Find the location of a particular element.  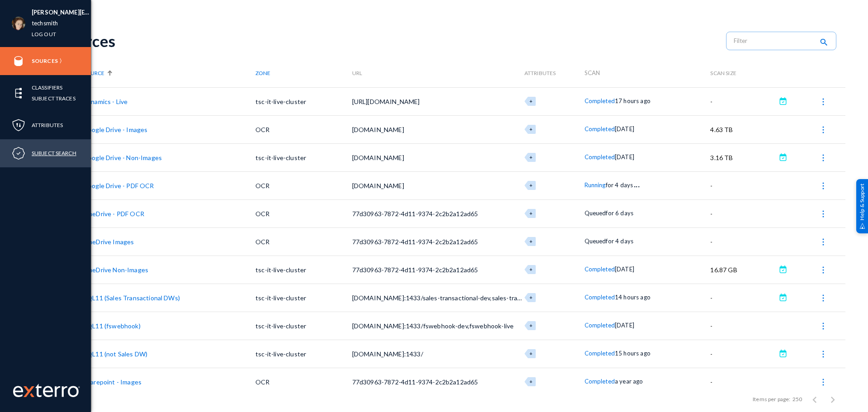

td: 3.16 TB is located at coordinates (744, 158).